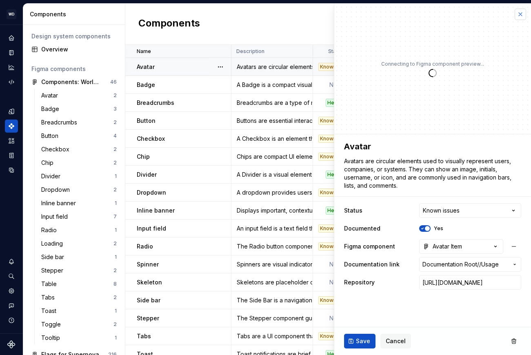 The height and width of the screenshot is (355, 531). Describe the element at coordinates (370, 247) in the screenshot. I see `label: Figma component` at that location.